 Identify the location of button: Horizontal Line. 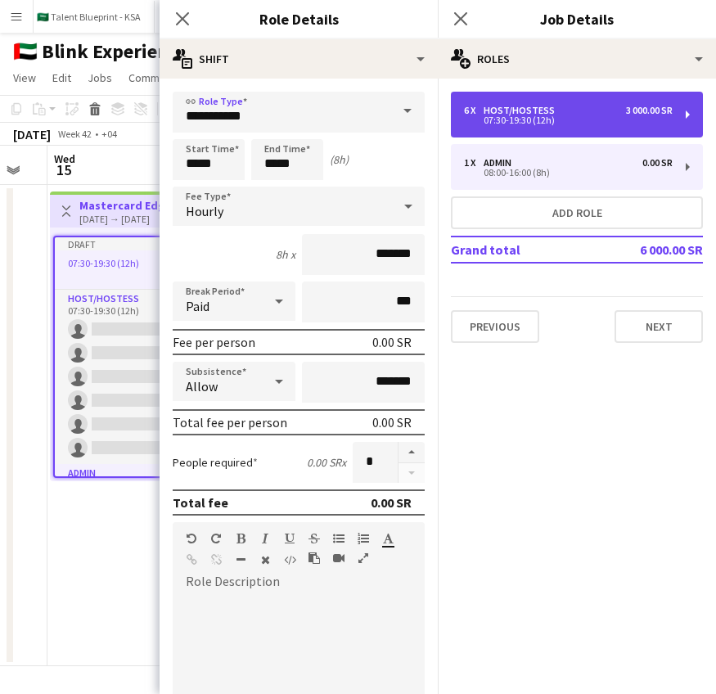
(240, 560).